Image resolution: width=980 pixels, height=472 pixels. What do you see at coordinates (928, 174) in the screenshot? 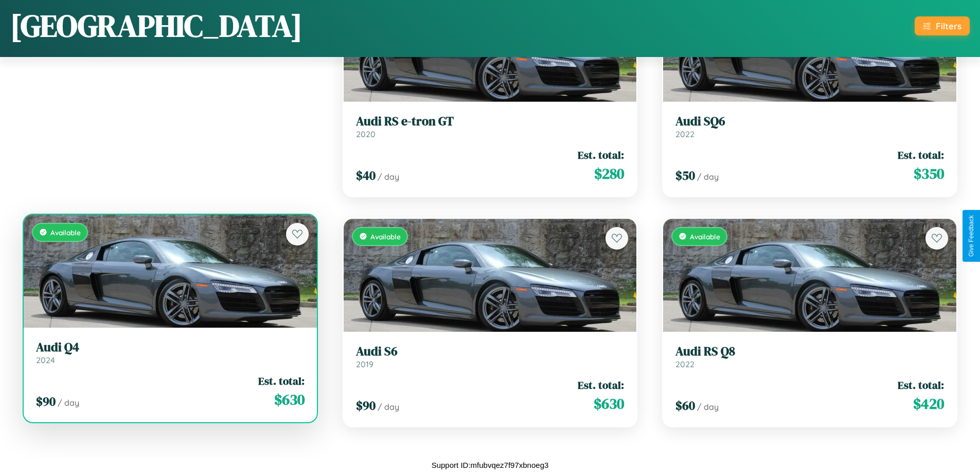
I see `span: $ 350` at bounding box center [928, 174].